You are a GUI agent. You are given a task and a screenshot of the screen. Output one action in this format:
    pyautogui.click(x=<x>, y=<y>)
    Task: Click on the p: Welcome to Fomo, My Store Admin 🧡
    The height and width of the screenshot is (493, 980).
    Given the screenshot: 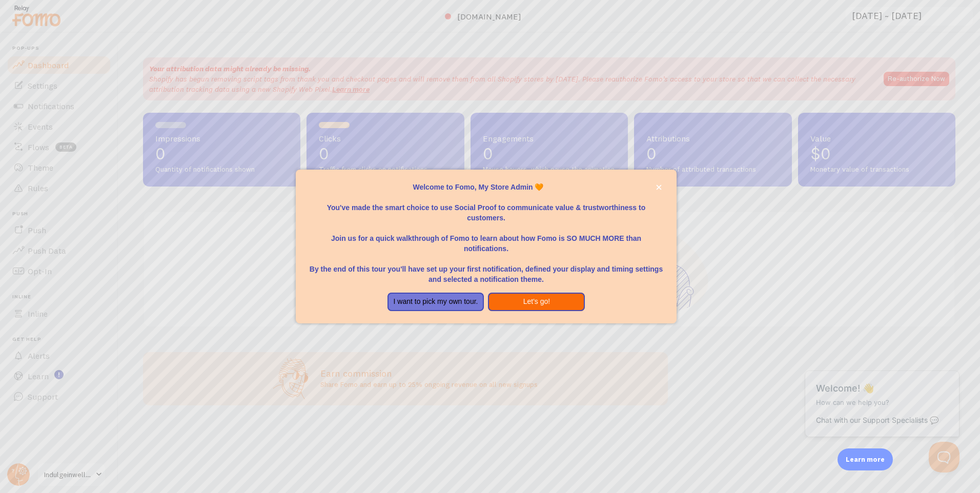 What is the action you would take?
    pyautogui.click(x=486, y=187)
    